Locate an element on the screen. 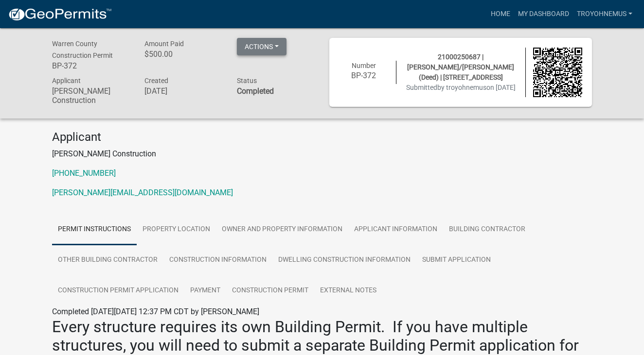 This screenshot has width=644, height=355. h6: $500.00 is located at coordinates (183, 54).